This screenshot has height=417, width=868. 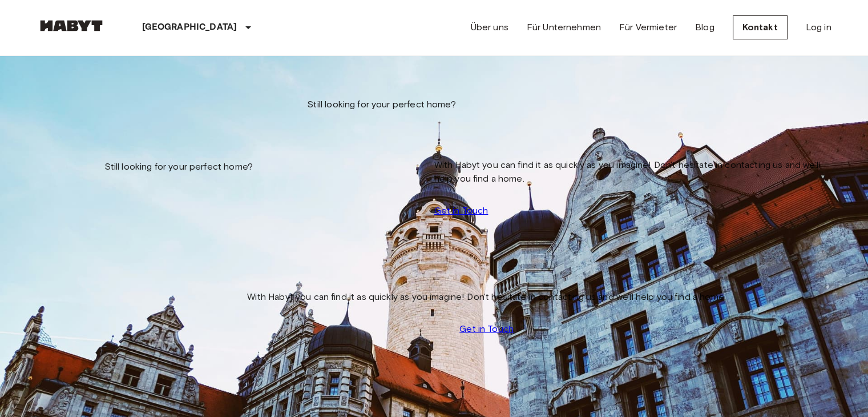 I want to click on a: Für Vermieter, so click(x=648, y=28).